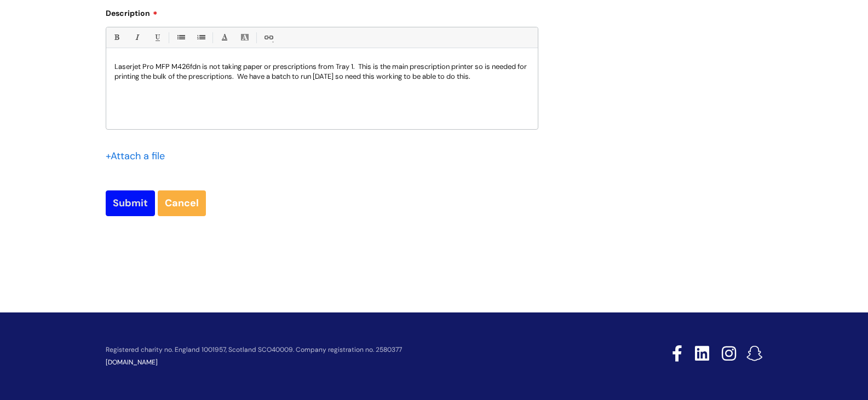  What do you see at coordinates (244, 37) in the screenshot?
I see `a: Back Color` at bounding box center [244, 37].